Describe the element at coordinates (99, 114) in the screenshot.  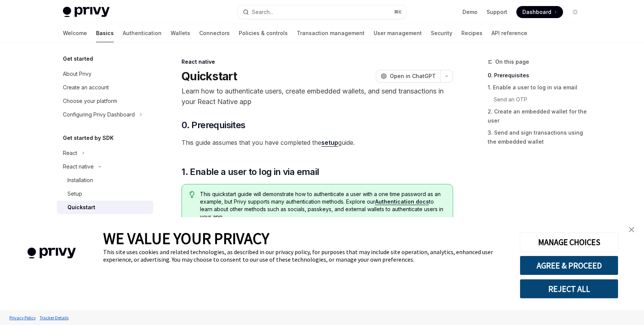
I see `div: Configuring Privy Dashboard` at that location.